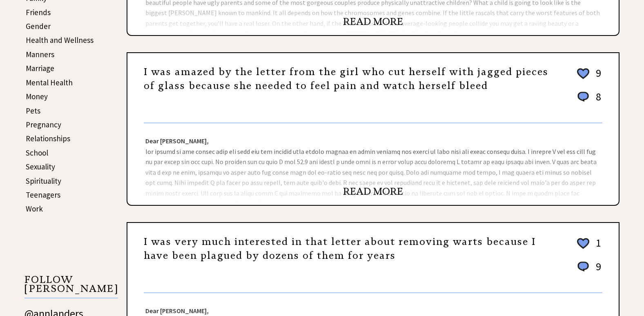  I want to click on a: Pets, so click(33, 111).